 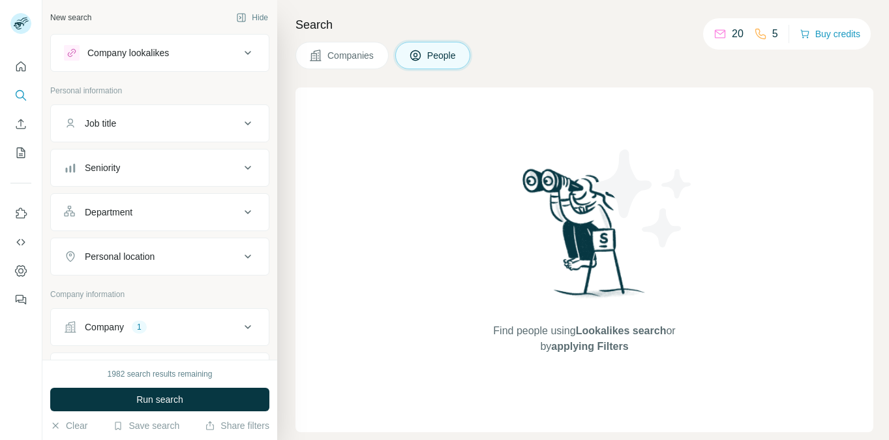 What do you see at coordinates (160, 327) in the screenshot?
I see `button: Company1` at bounding box center [160, 327].